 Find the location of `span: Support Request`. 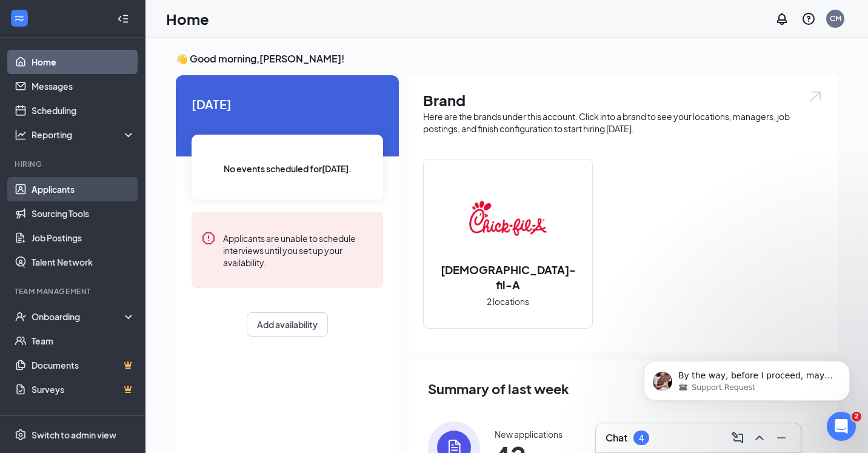

span: Support Request is located at coordinates (98, 52).